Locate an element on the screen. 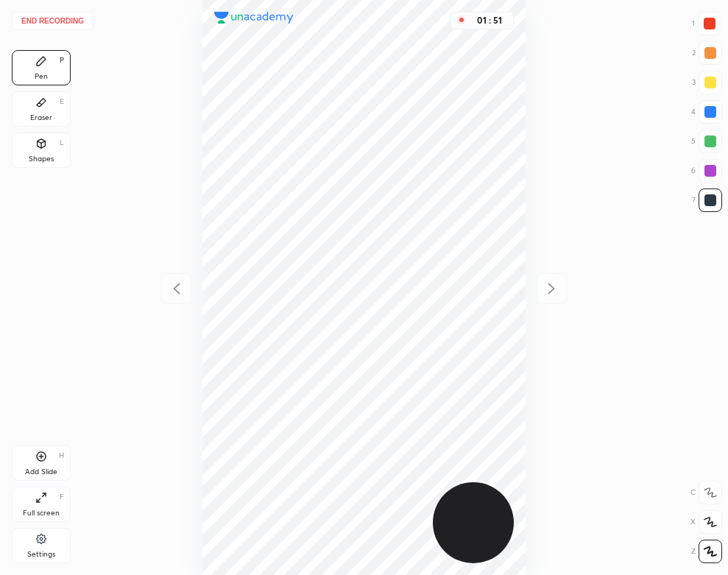  div: H is located at coordinates (61, 456).